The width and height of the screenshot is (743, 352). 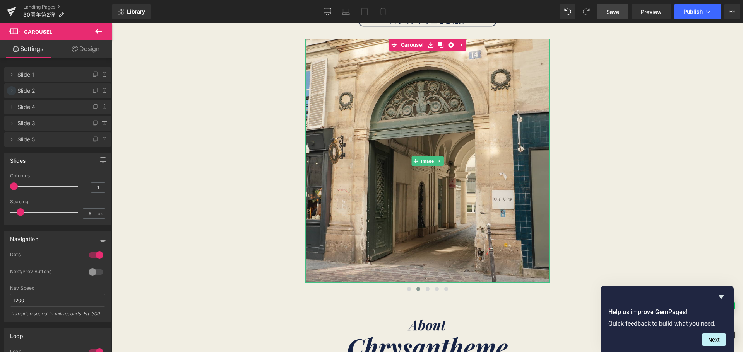 What do you see at coordinates (18, 159) in the screenshot?
I see `div: Slides` at bounding box center [18, 159].